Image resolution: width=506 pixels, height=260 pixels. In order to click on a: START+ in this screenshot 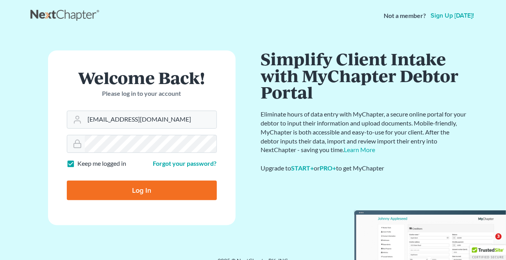, I will do `click(303, 167)`.